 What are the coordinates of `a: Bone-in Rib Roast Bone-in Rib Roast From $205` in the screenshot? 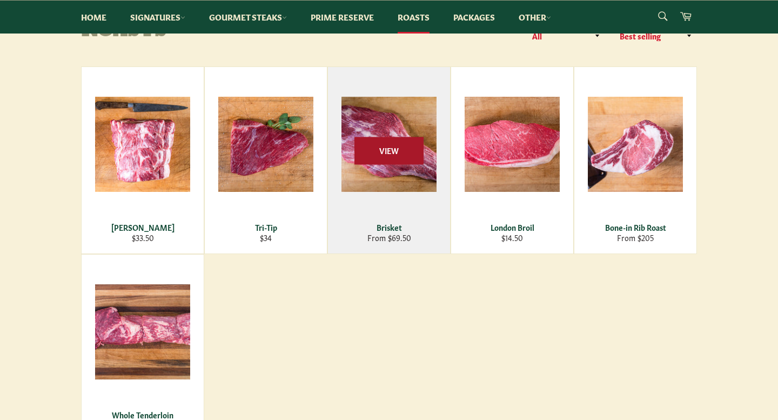 It's located at (636, 160).